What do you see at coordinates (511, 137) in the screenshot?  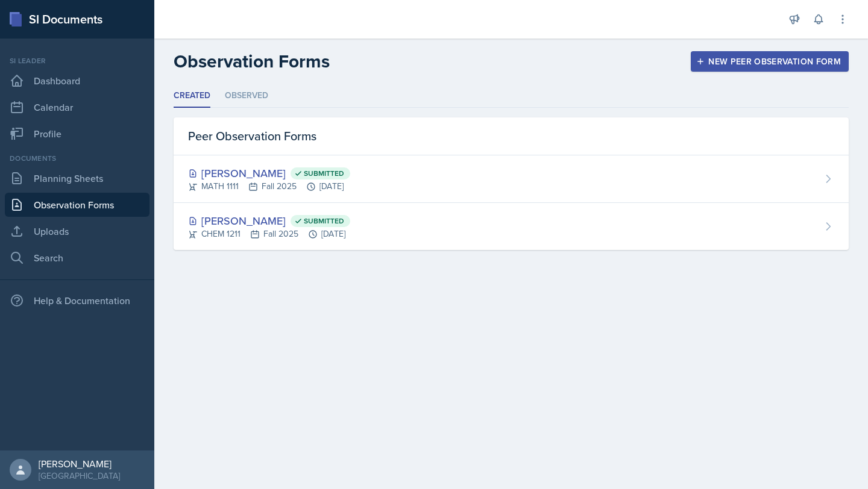 I see `div: Peer Observation Forms` at bounding box center [511, 137].